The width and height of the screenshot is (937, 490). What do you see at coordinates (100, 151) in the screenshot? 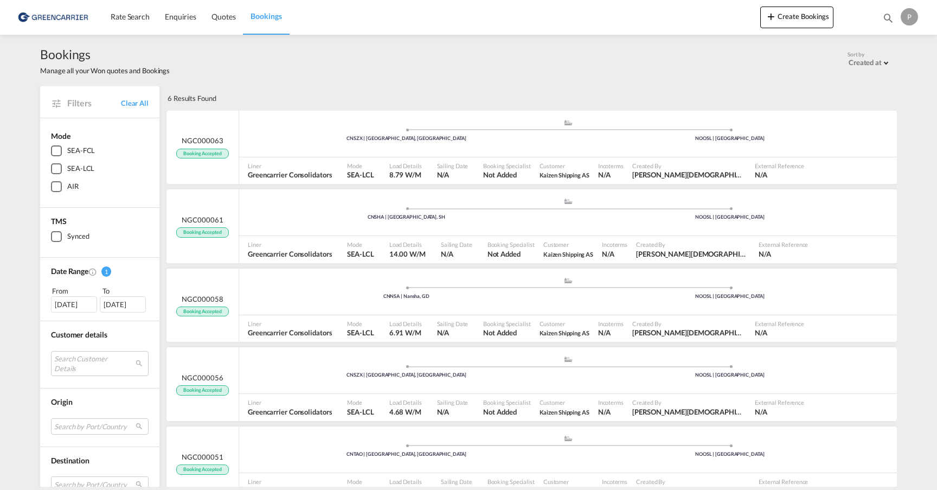
I see `md-checkbox: SEA-FCL` at bounding box center [100, 151].